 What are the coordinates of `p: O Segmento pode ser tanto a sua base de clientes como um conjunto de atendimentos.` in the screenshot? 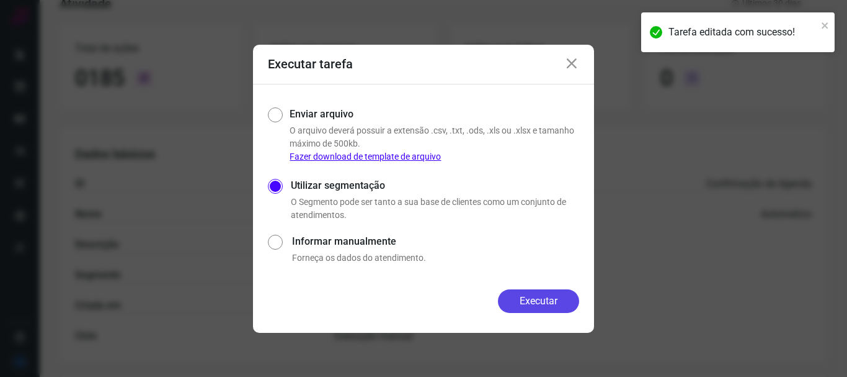 It's located at (435, 208).